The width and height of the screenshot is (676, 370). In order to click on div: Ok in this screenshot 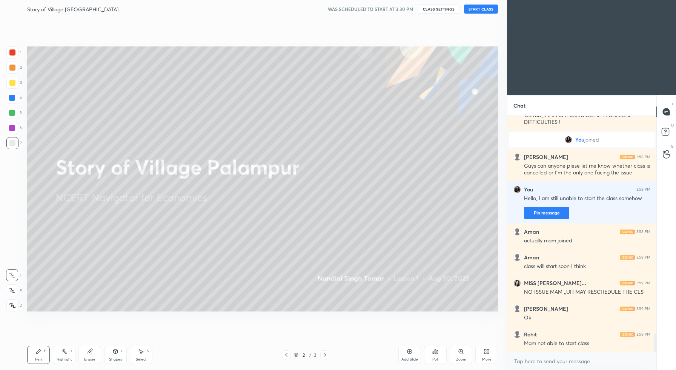, I will do `click(587, 318)`.